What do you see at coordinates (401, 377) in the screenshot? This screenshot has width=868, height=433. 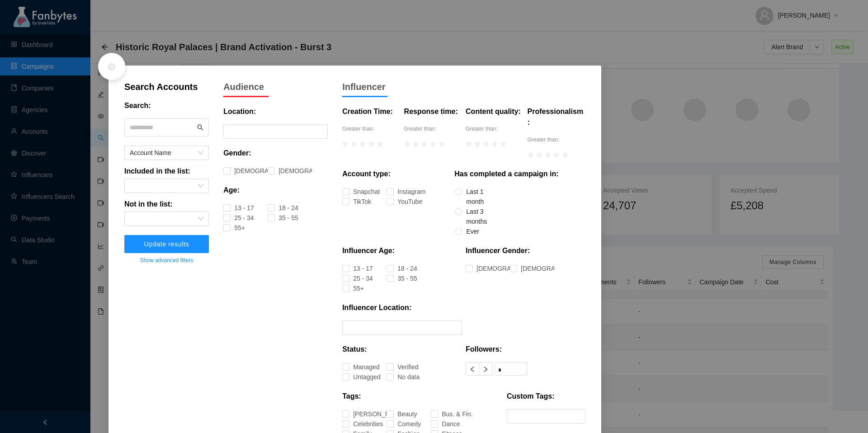 I see `div: No data` at bounding box center [401, 377].